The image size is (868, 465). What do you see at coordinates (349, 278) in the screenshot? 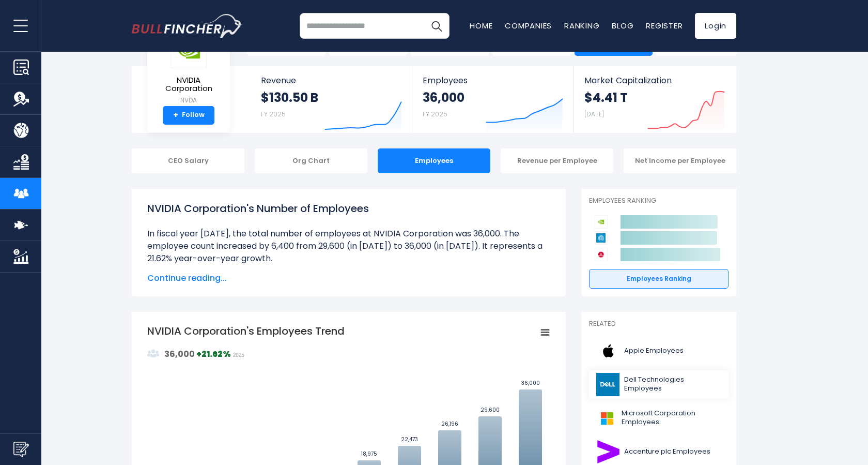
I see `span: Continue reading...` at bounding box center [349, 278].